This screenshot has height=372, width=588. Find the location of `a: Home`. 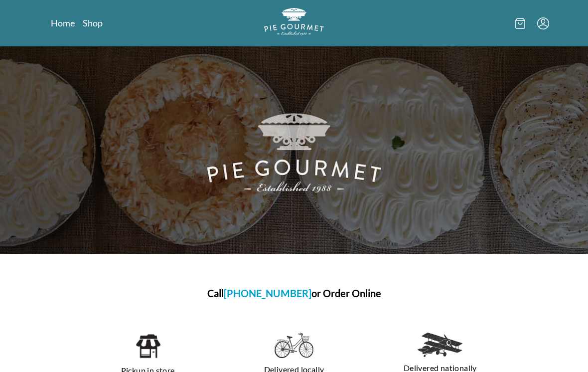

a: Home is located at coordinates (63, 23).